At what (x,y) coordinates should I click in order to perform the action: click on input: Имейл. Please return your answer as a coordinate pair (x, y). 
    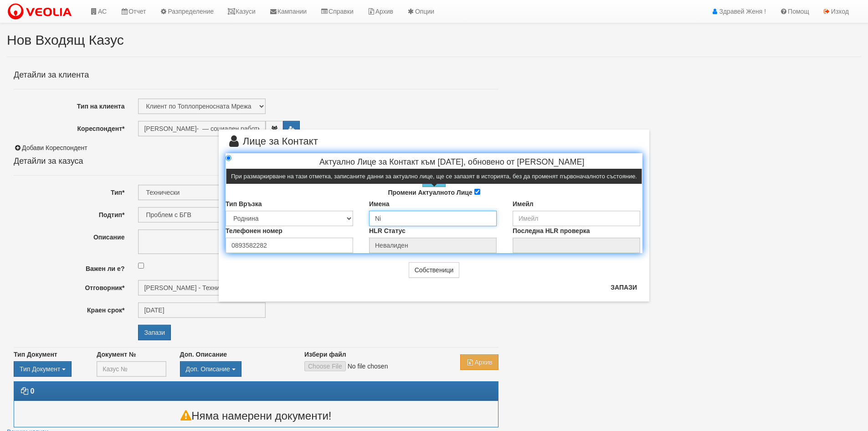
    Looking at the image, I should click on (577, 218).